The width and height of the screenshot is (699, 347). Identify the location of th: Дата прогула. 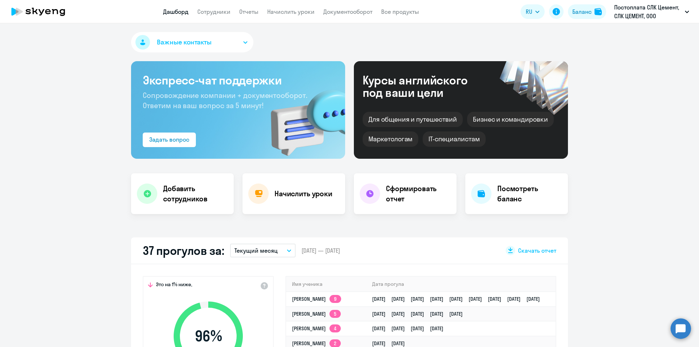
(461, 284).